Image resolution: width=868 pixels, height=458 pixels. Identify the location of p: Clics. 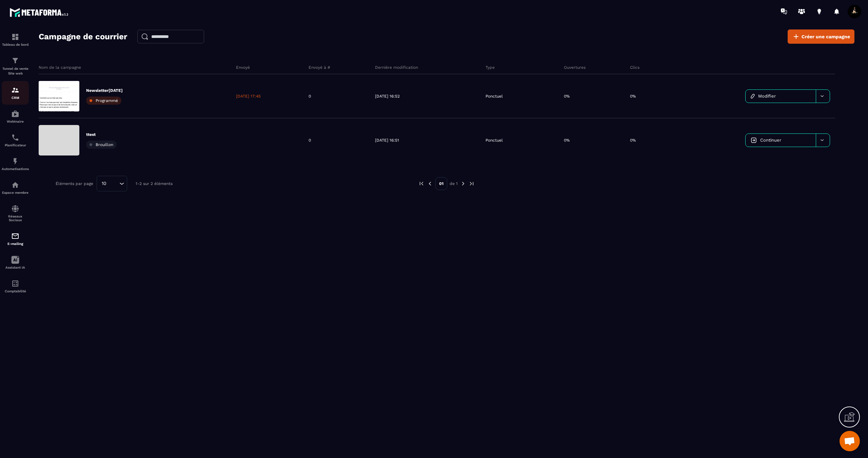
(635, 67).